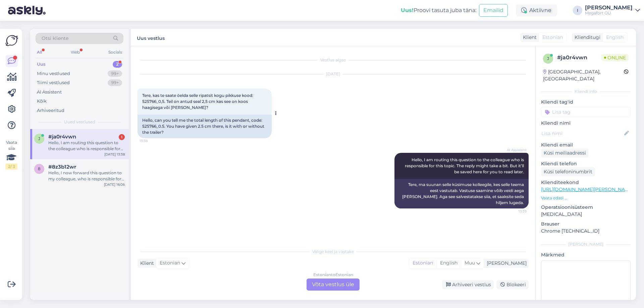 The image size is (644, 308). What do you see at coordinates (333, 252) in the screenshot?
I see `div: Valige keel ja vastake` at bounding box center [333, 252].